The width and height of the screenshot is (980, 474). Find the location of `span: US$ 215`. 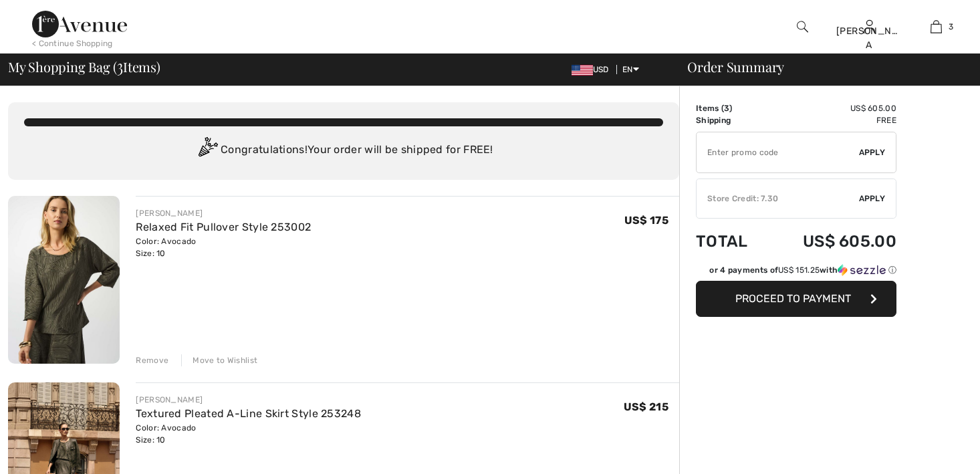

span: US$ 215 is located at coordinates (646, 407).